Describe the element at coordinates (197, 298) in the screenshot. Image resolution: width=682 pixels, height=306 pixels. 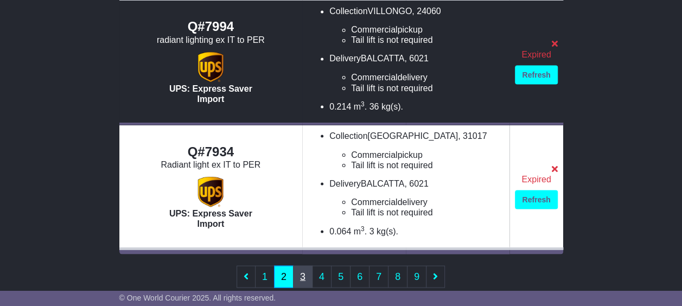
I see `span: © One World Courier 2025. All rights reserved.` at that location.